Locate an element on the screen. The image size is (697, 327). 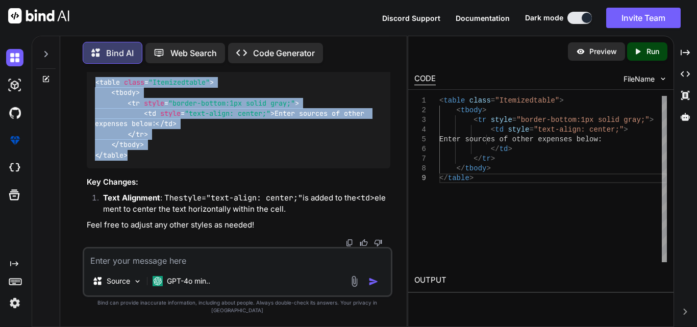
p: Run is located at coordinates (653, 52).